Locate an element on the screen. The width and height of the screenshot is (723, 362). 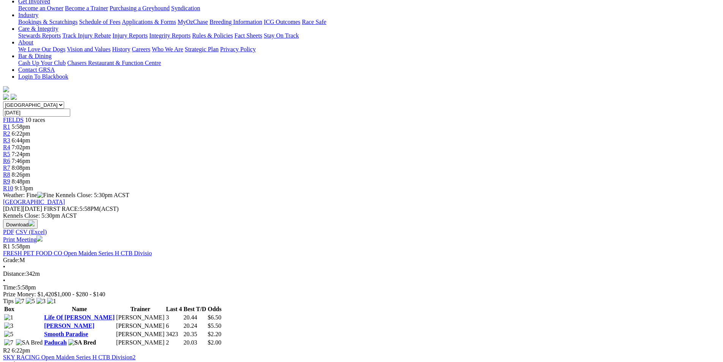
a: ICG Outcomes is located at coordinates (282, 22).